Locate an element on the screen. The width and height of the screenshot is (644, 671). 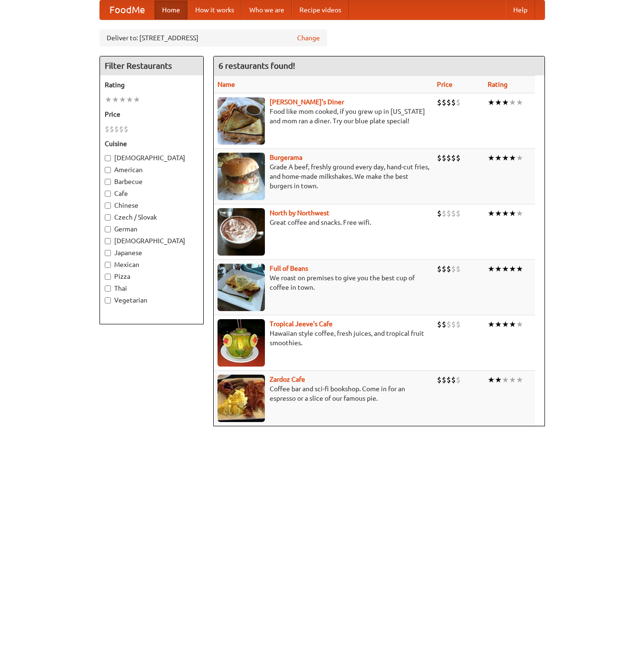
h5: Price is located at coordinates (152, 114).